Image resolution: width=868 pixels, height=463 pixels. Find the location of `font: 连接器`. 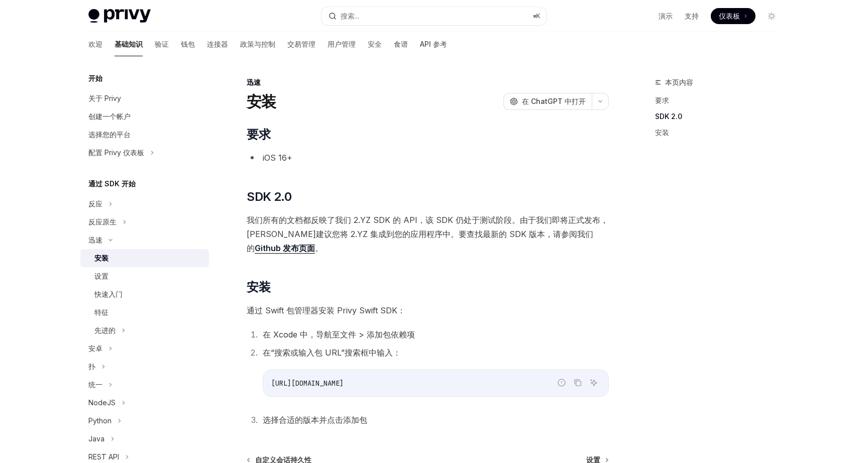

font: 连接器 is located at coordinates (218, 43).